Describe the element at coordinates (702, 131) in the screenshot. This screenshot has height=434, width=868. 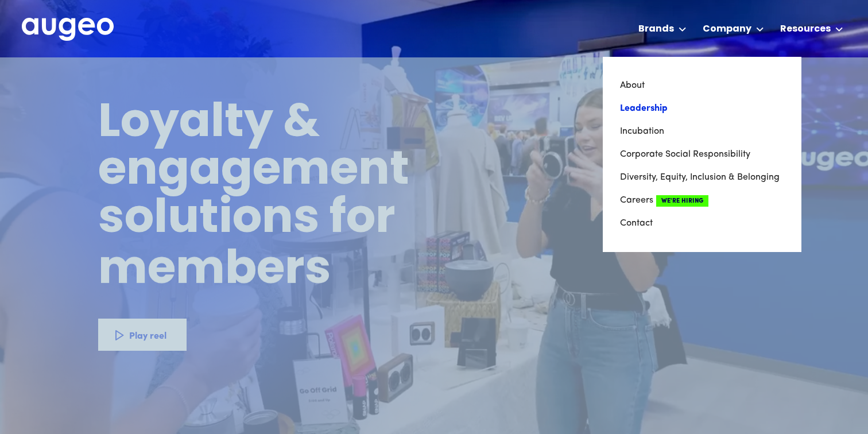
I see `a: Incubation` at that location.